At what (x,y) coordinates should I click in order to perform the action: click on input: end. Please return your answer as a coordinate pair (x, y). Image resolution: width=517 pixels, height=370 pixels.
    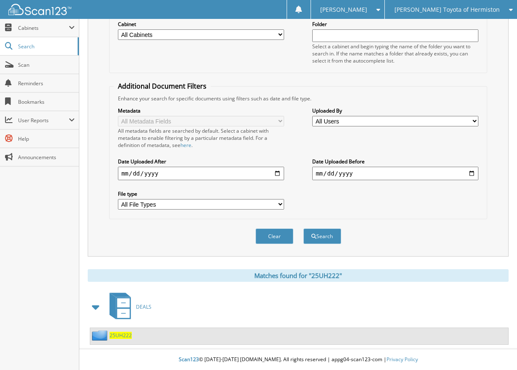
    Looking at the image, I should click on (395, 173).